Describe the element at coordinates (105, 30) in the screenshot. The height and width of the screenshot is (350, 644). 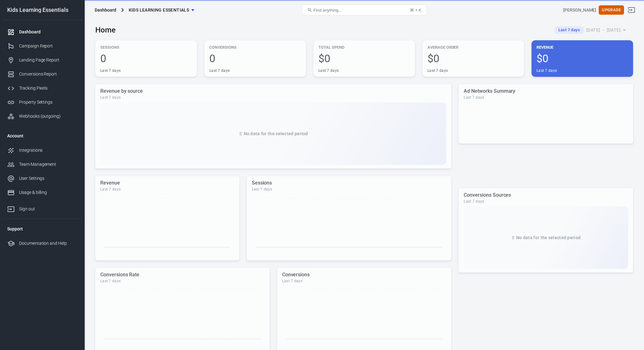
I see `h3: Home` at that location.